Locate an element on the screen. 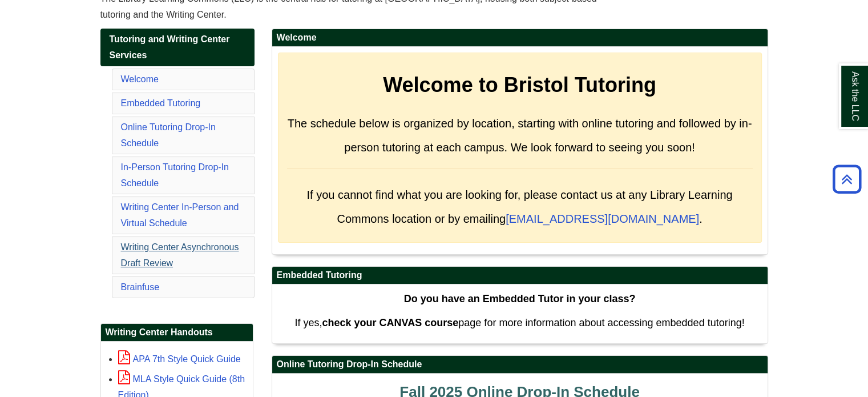  h2: Online Tutoring Drop-In Schedule is located at coordinates (520, 365).